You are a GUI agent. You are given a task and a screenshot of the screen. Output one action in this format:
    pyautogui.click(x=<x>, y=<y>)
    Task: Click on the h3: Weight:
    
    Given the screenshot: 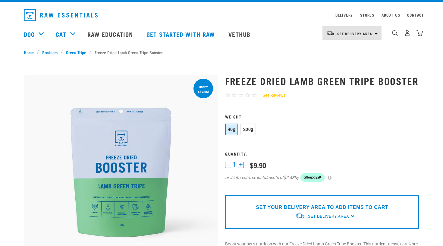 What is the action you would take?
    pyautogui.click(x=322, y=116)
    